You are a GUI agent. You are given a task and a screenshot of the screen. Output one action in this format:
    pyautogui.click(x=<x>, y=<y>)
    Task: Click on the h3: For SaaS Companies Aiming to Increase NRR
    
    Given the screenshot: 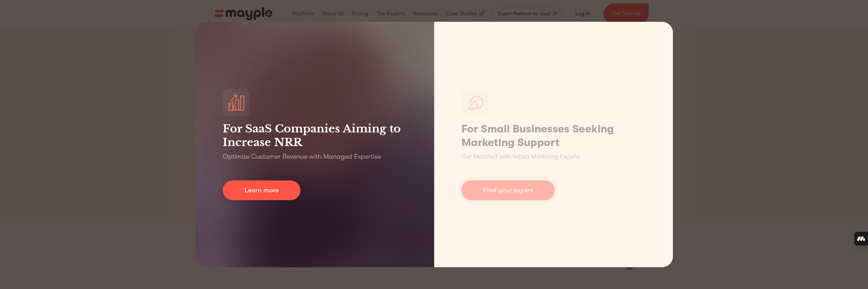 What is the action you would take?
    pyautogui.click(x=314, y=136)
    